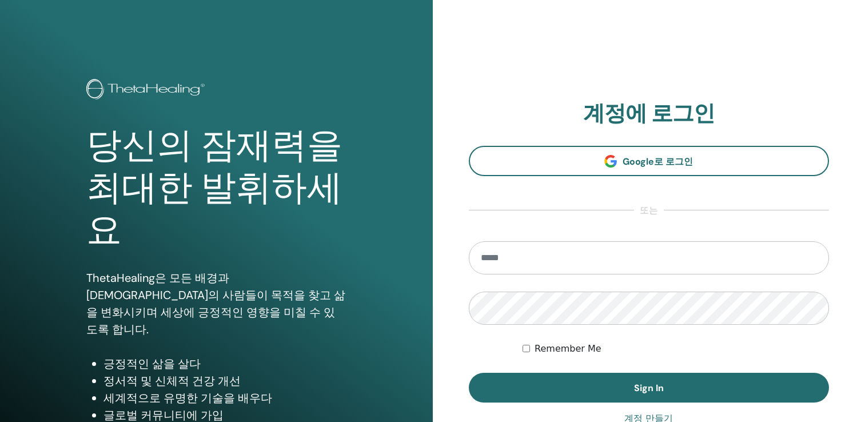  Describe the element at coordinates (649, 114) in the screenshot. I see `h2: 계정에 로그인` at that location.